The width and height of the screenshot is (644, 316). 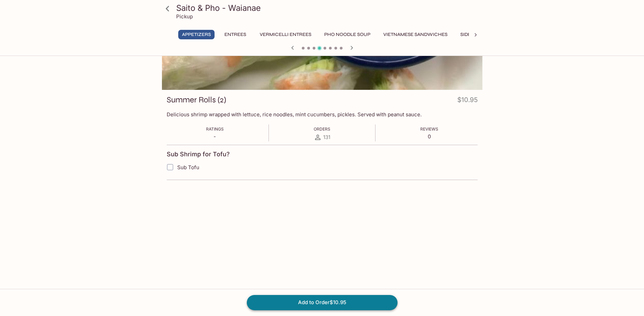 What do you see at coordinates (415, 35) in the screenshot?
I see `button: Vietnamese Sandwiches` at bounding box center [415, 35].